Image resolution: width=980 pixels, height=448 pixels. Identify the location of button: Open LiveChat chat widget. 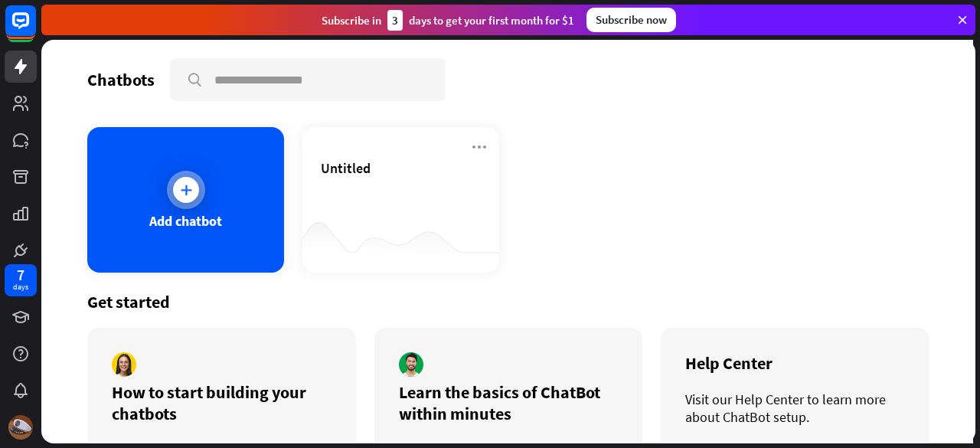
(35, 29).